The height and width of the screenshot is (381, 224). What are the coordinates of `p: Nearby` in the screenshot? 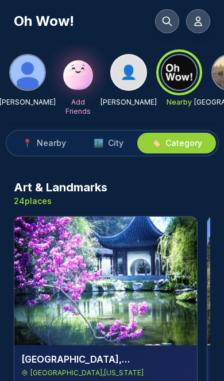 It's located at (179, 102).